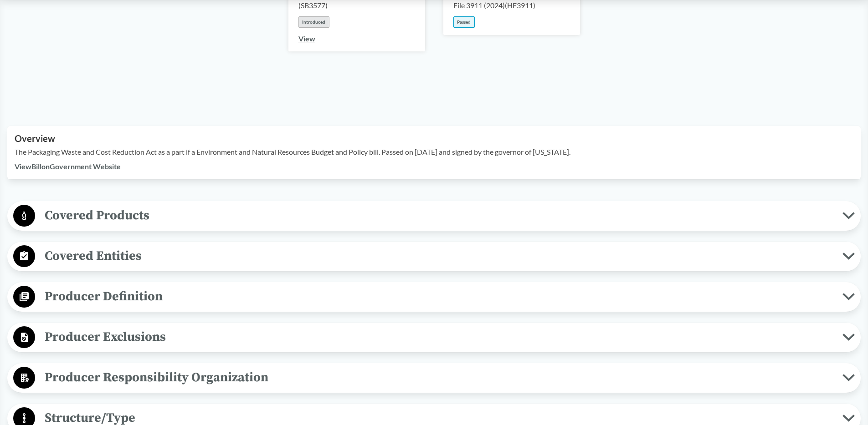  Describe the element at coordinates (314, 22) in the screenshot. I see `div: Introduced` at that location.